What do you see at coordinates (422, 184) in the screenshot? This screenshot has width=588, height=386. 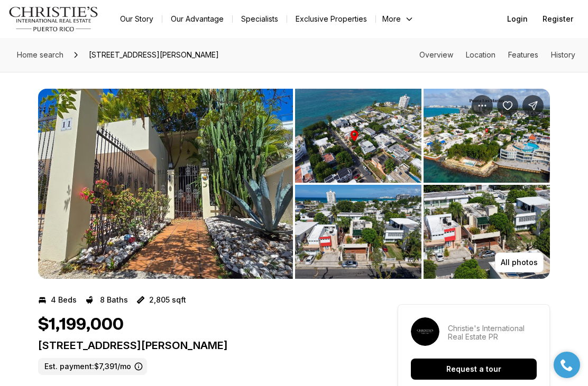 I see `li: 2 of 6` at bounding box center [422, 184].